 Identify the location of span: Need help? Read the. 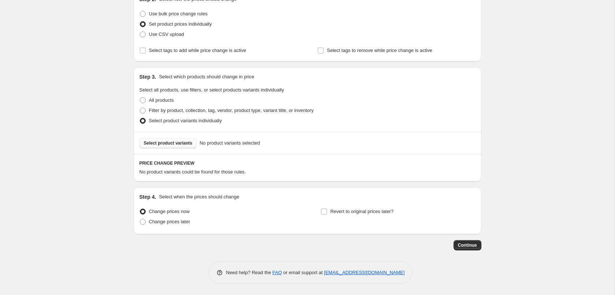
(249, 273).